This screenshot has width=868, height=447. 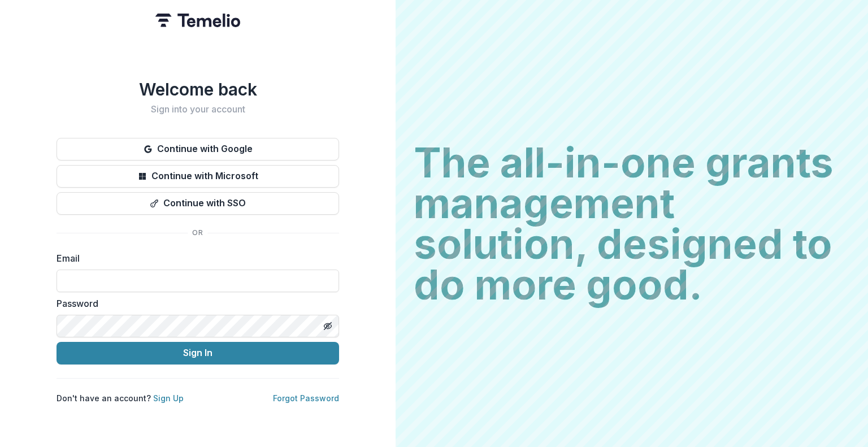 What do you see at coordinates (198, 354) in the screenshot?
I see `button: Sign In` at bounding box center [198, 354].